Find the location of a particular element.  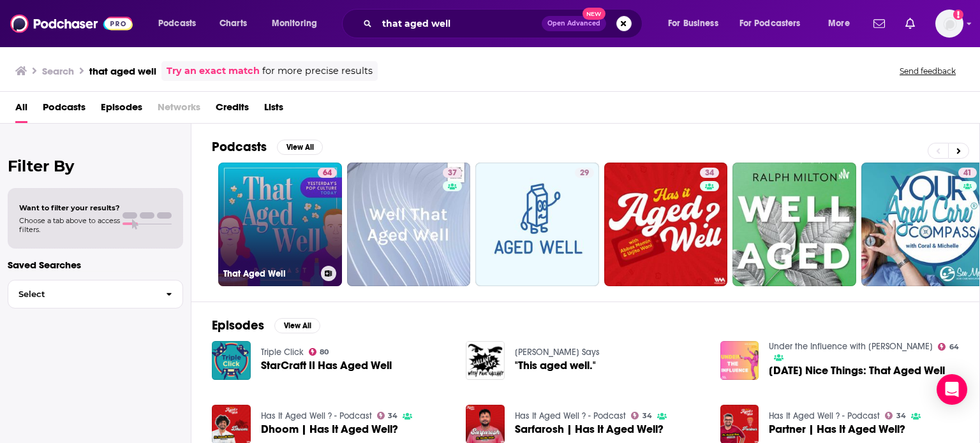

span: 29 is located at coordinates (585, 173).